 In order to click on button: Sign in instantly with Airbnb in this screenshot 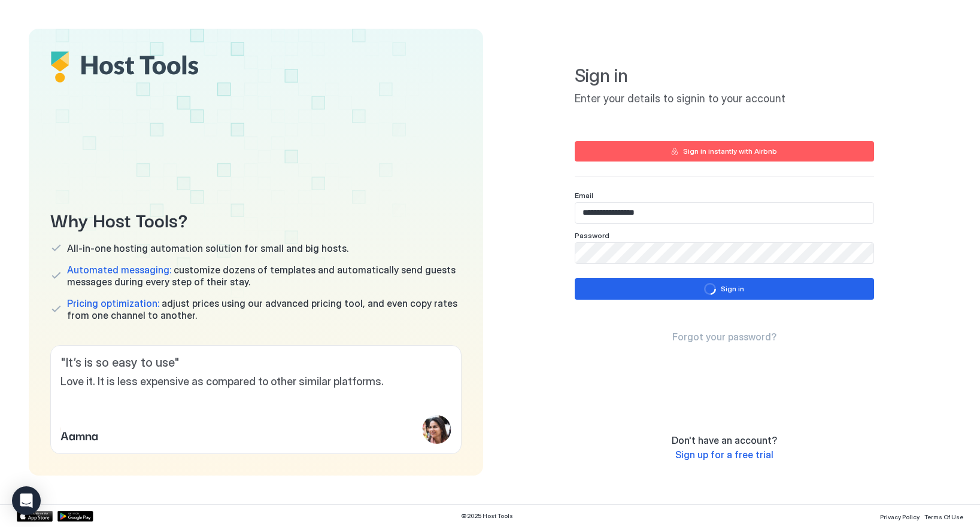, I will do `click(724, 151)`.